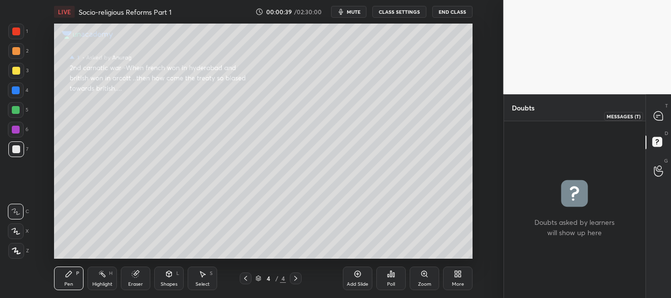 Image resolution: width=671 pixels, height=298 pixels. Describe the element at coordinates (102, 284) in the screenshot. I see `div: Highlight` at that location.